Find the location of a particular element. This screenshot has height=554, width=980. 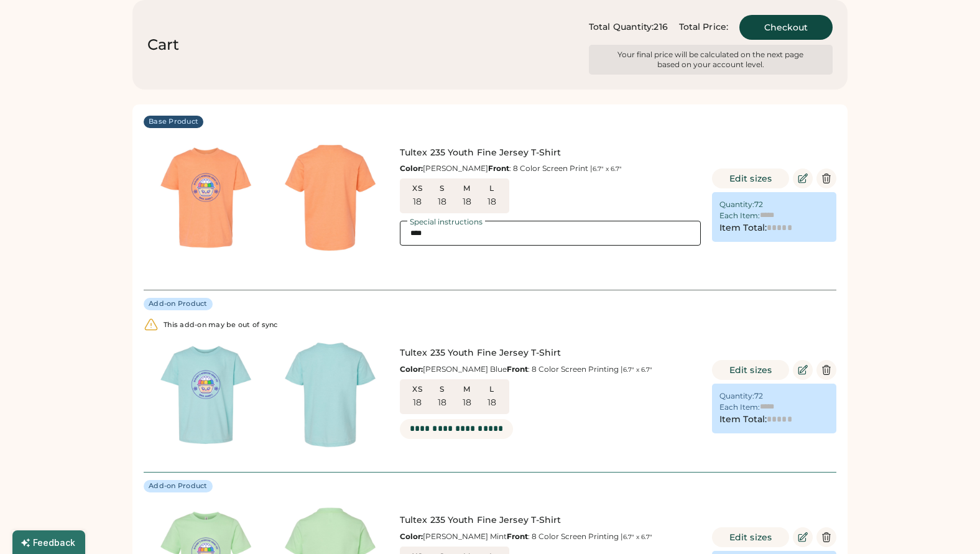

div: Total Quantity: is located at coordinates (621, 27).